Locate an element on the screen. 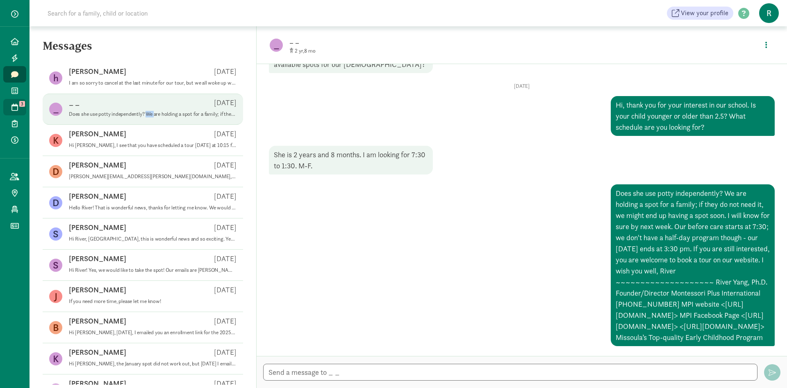 The height and width of the screenshot is (388, 787). figure: B is located at coordinates (56, 327).